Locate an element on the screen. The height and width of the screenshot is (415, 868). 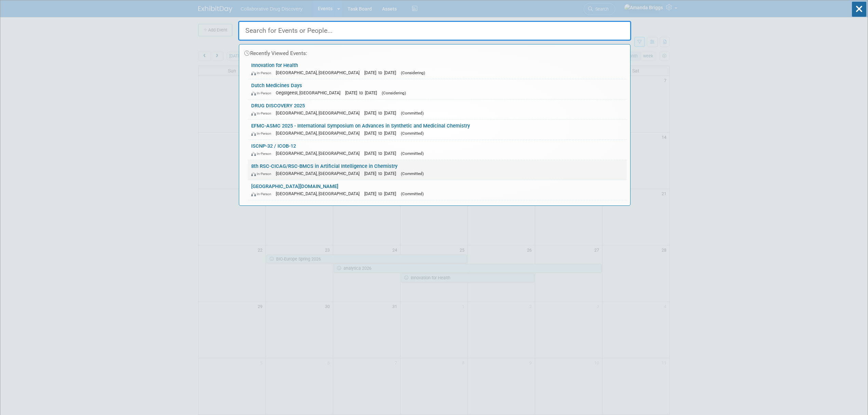
input: Search for Events or People... is located at coordinates (435, 31).